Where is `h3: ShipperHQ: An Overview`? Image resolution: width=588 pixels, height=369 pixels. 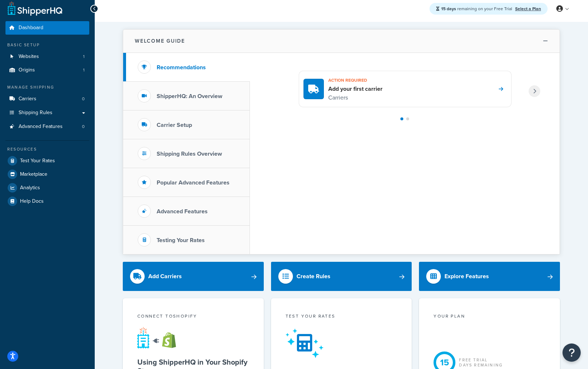
h3: ShipperHQ: An Overview is located at coordinates (189, 96).